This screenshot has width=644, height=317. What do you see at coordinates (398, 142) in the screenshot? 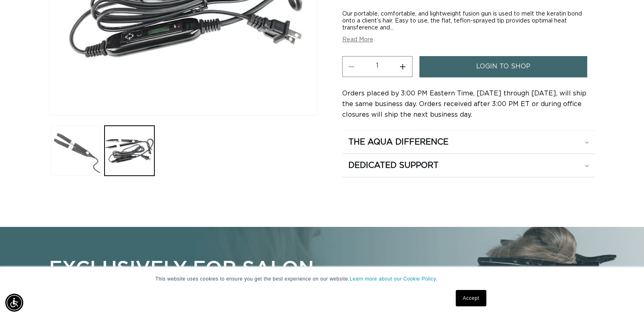
I see `h2: The Aqua Difference` at bounding box center [398, 142].